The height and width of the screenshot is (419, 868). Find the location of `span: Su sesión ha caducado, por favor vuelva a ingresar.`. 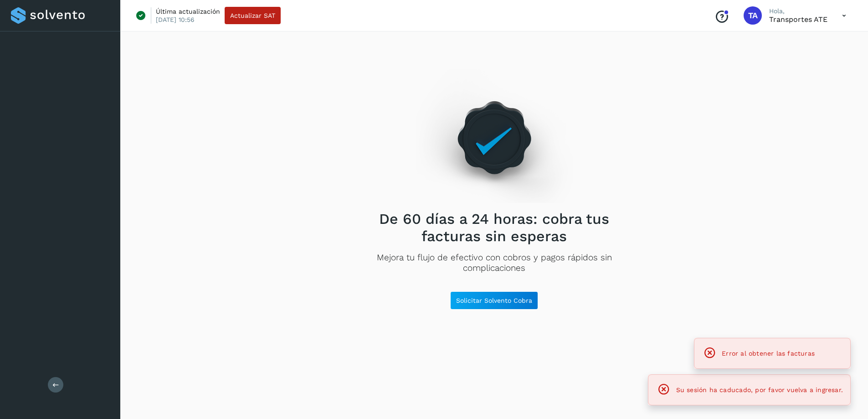

span: Su sesión ha caducado, por favor vuelva a ingresar. is located at coordinates (760, 389).